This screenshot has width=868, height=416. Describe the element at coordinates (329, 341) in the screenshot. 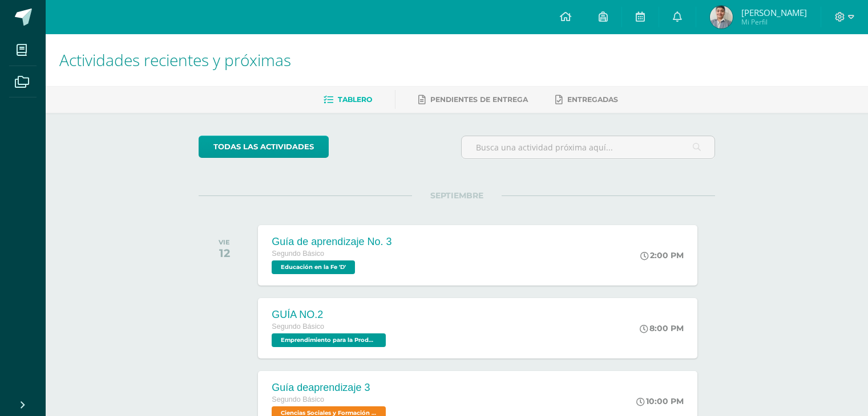

I see `span: Emprendimiento para la Productividad 'D'` at that location.